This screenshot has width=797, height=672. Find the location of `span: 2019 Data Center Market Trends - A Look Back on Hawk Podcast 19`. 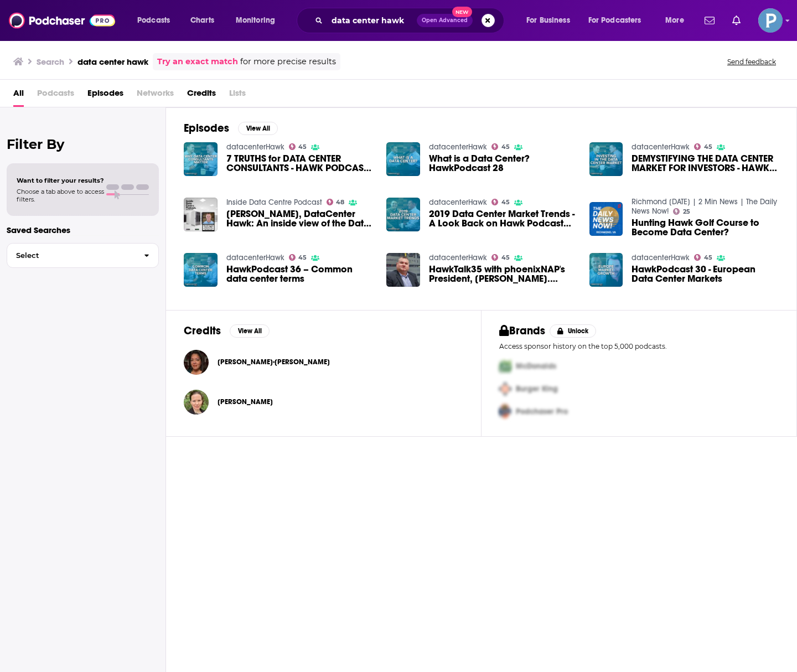

span: 2019 Data Center Market Trends - A Look Back on Hawk Podcast 19 is located at coordinates (503, 219).